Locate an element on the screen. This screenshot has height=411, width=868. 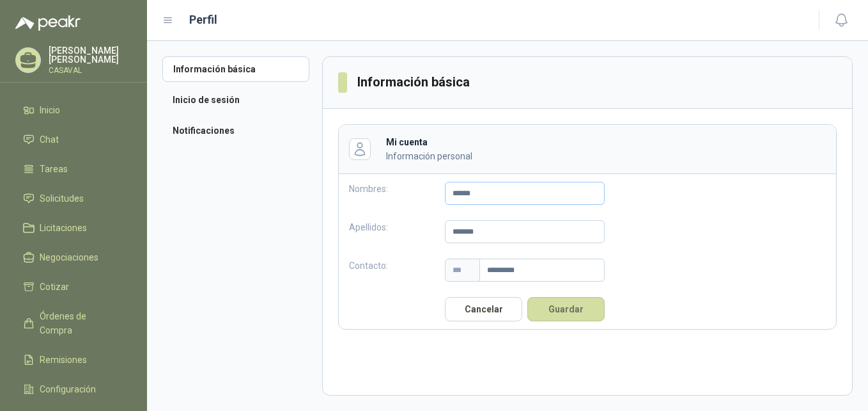
span: Cotizar is located at coordinates (54, 287).